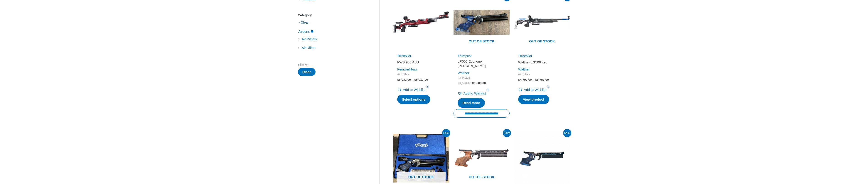  What do you see at coordinates (427, 86) in the screenshot?
I see `span: 2` at bounding box center [427, 86].